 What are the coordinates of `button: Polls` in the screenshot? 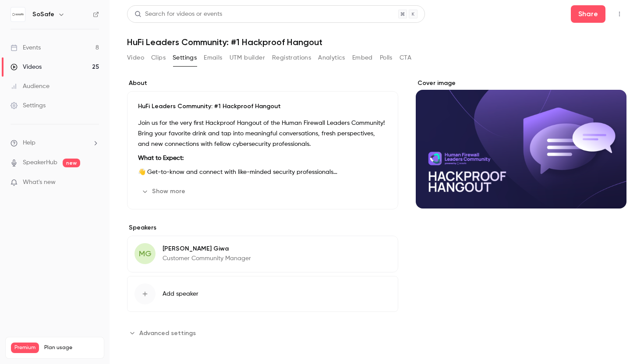 It's located at (386, 58).